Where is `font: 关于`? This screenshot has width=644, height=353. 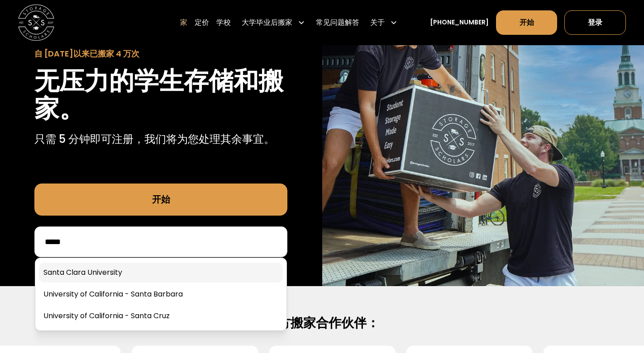
font: 关于 is located at coordinates (378, 23).